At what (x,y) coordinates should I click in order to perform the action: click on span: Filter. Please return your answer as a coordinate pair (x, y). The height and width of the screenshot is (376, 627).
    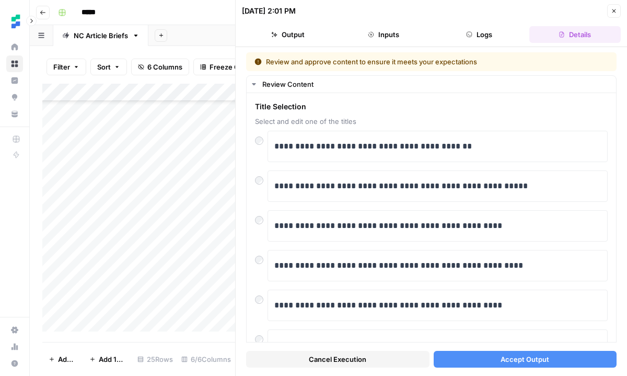
    Looking at the image, I should click on (62, 67).